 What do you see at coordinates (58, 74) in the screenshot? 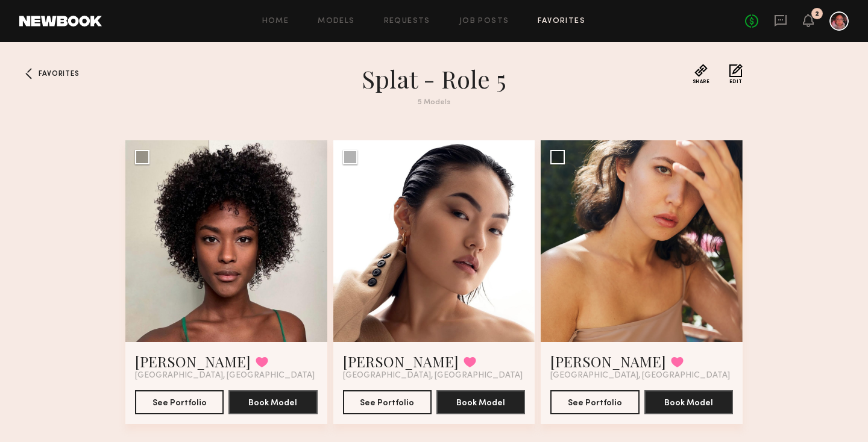
I see `span: Favorites` at bounding box center [58, 74].